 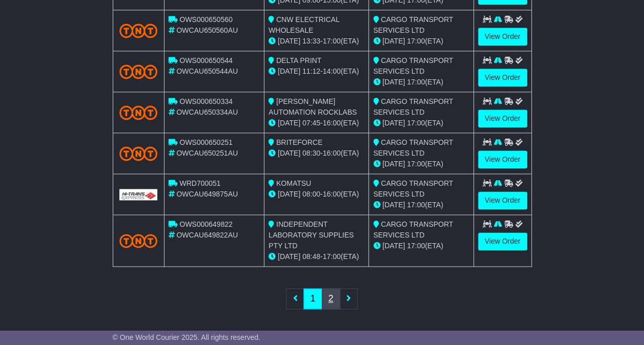 I want to click on span: 08:00, so click(x=311, y=194).